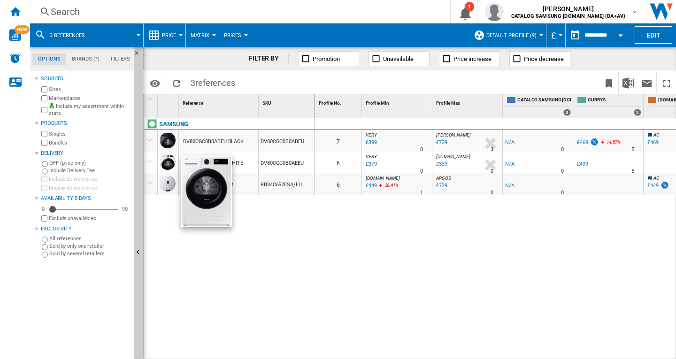  What do you see at coordinates (193, 103) in the screenshot?
I see `span: Reference` at bounding box center [193, 103].